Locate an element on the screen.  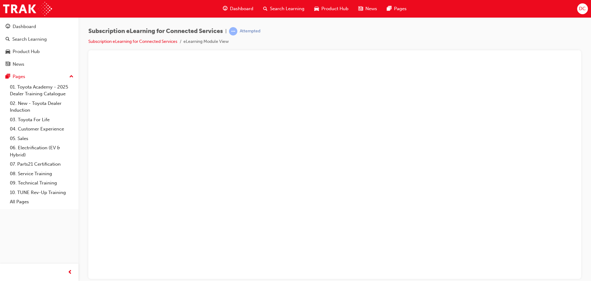
span: DC is located at coordinates (583, 9).